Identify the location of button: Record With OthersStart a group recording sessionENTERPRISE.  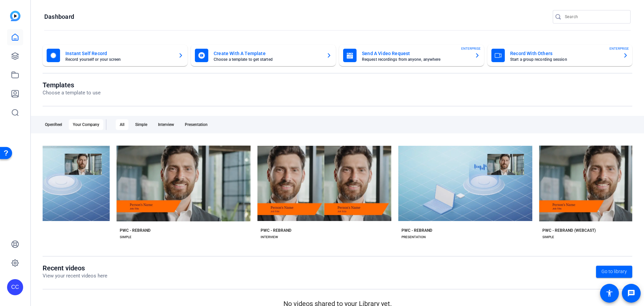
(560, 55).